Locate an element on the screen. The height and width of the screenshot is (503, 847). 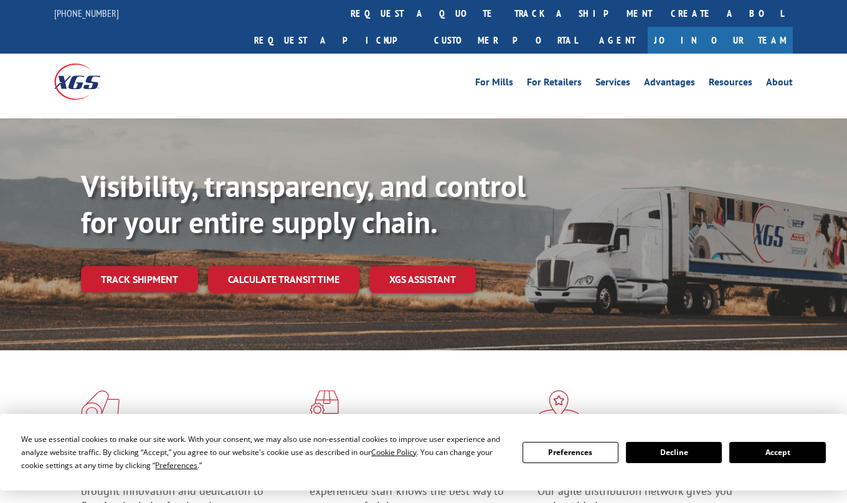
div: We use essential cookies to make our site work. With your consent, we may also use non-essential ... is located at coordinates (264, 452).